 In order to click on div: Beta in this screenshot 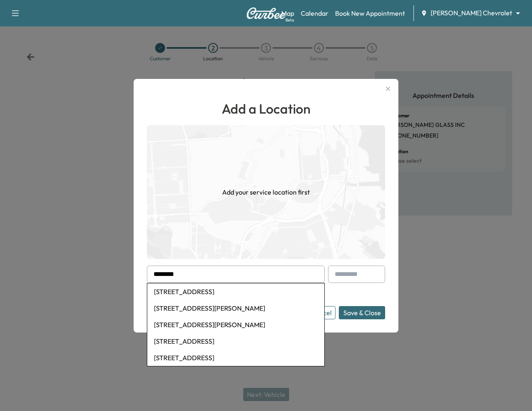, I will do `click(289, 20)`.